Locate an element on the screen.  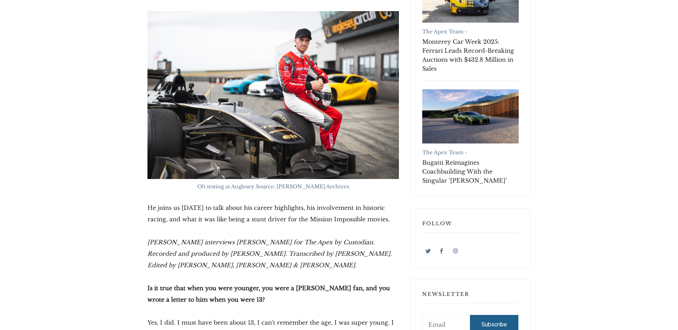
a: Instagram is located at coordinates (456, 250).